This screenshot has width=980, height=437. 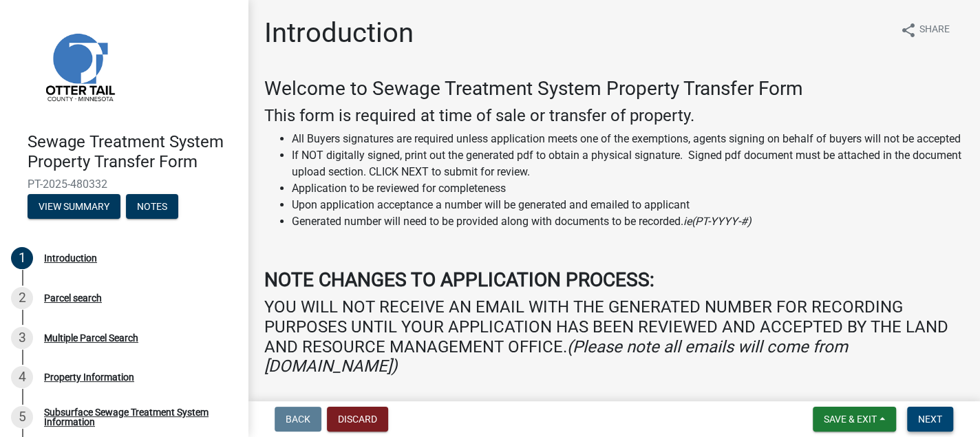 What do you see at coordinates (298, 419) in the screenshot?
I see `span: Back` at bounding box center [298, 419].